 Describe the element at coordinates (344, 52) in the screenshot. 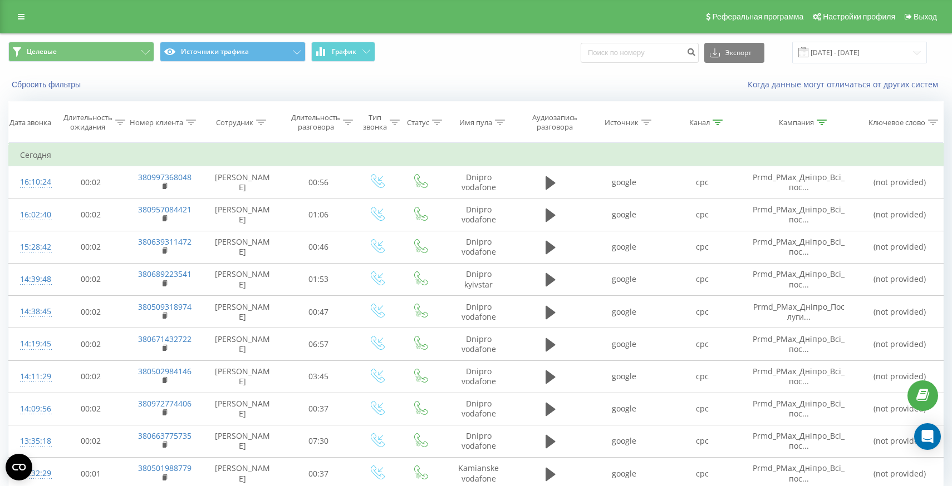

I see `span: График` at that location.